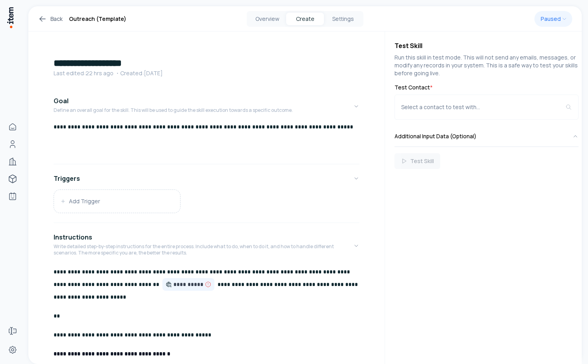 The image size is (588, 364). What do you see at coordinates (486, 88) in the screenshot?
I see `label: Test Contact` at bounding box center [486, 88].